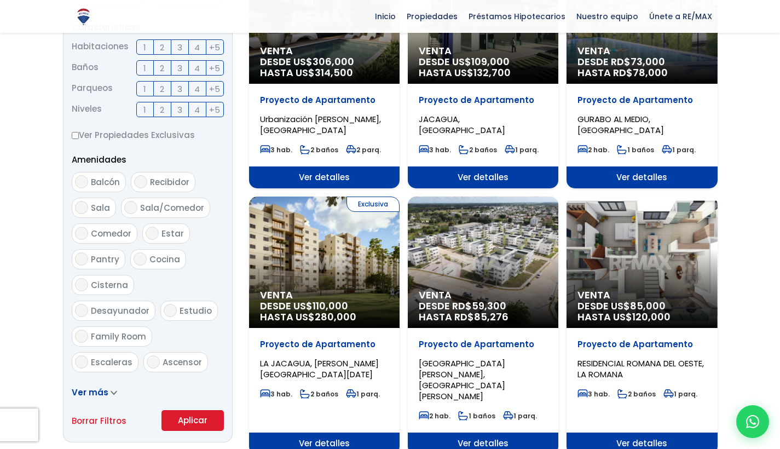  I want to click on span: Baños, so click(85, 68).